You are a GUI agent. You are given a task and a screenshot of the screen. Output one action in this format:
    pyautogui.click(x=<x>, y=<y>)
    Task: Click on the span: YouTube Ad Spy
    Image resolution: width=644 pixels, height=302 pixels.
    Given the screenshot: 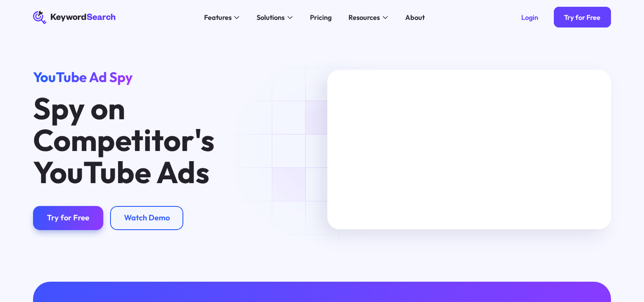 What is the action you would take?
    pyautogui.click(x=83, y=76)
    